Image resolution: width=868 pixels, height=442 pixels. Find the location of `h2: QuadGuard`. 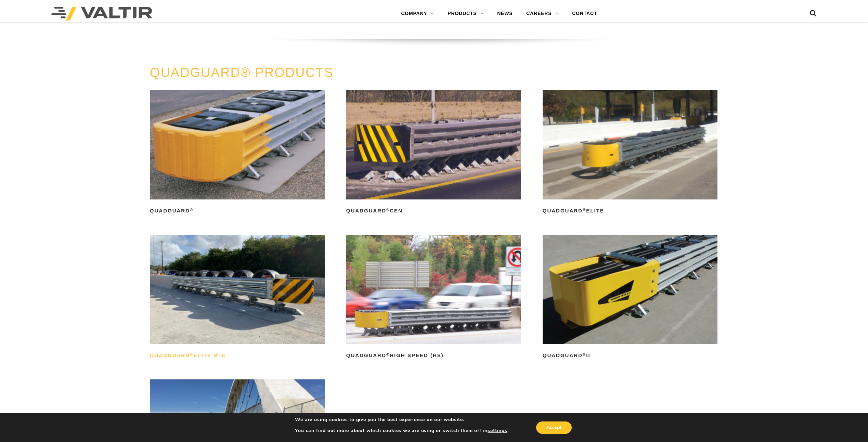

h2: QuadGuard is located at coordinates (237, 211).